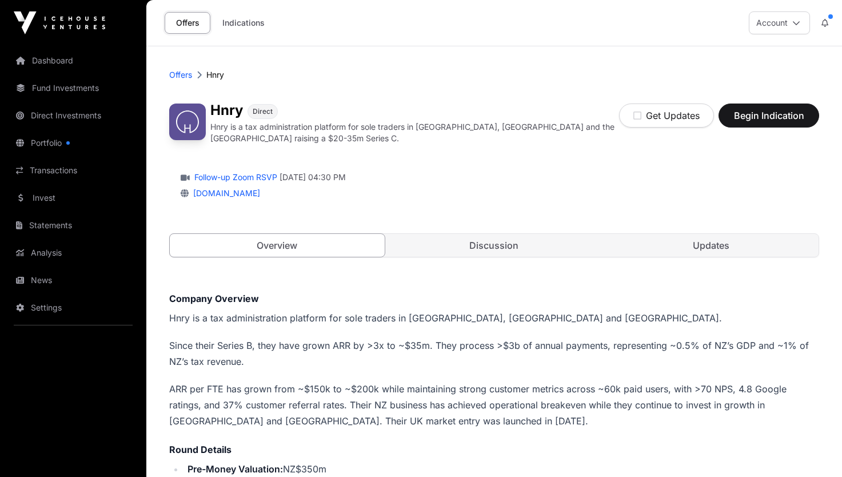  Describe the element at coordinates (501, 469) in the screenshot. I see `li: NZ$350m` at that location.